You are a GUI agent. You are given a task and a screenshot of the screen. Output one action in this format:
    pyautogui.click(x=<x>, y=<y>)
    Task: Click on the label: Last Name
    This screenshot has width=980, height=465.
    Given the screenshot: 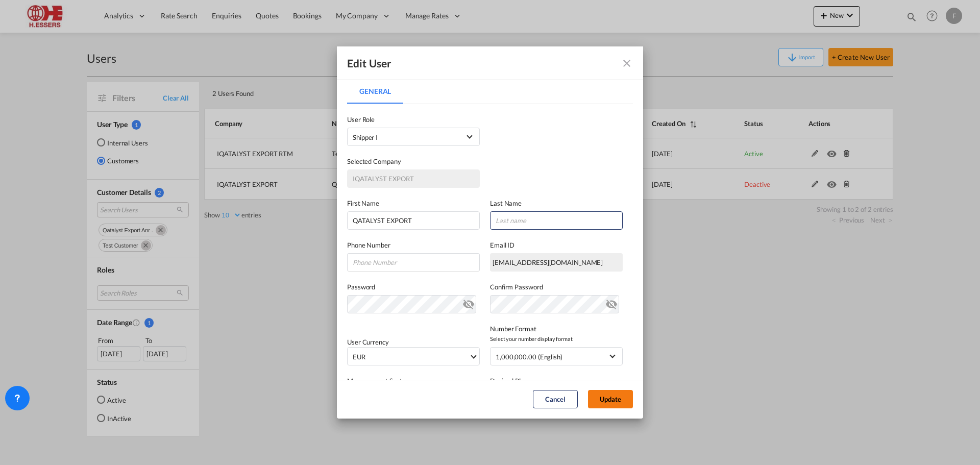 What is the action you would take?
    pyautogui.click(x=556, y=203)
    